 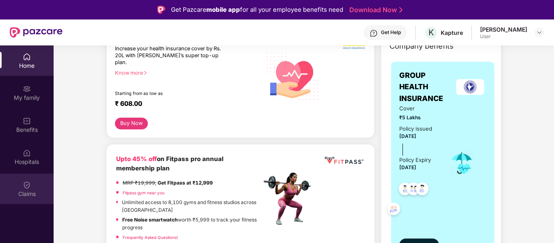 I want to click on a: Frequently Asked Questions!, so click(x=150, y=237).